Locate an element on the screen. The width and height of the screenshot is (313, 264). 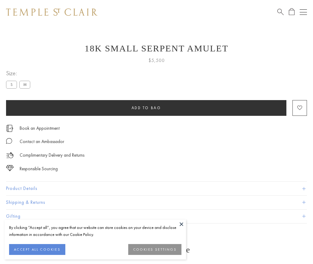
button: Gifting is located at coordinates (157, 217).